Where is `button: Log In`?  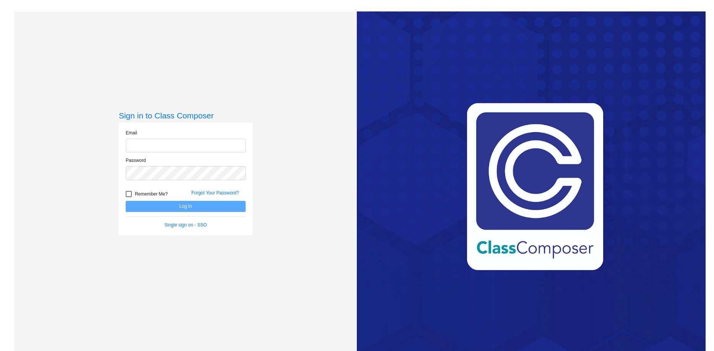
button: Log In is located at coordinates (186, 206).